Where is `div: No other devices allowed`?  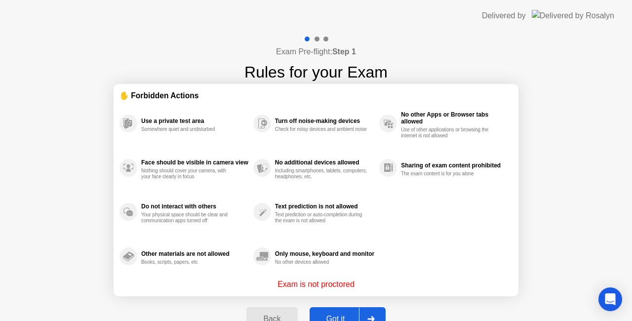 div: No other devices allowed is located at coordinates (321, 262).